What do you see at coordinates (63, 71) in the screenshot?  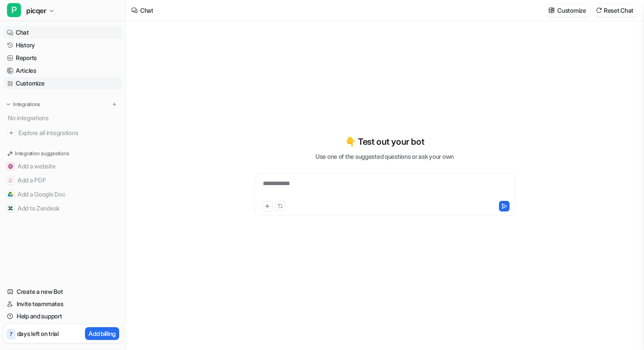 I see `a: Articles` at bounding box center [63, 71].